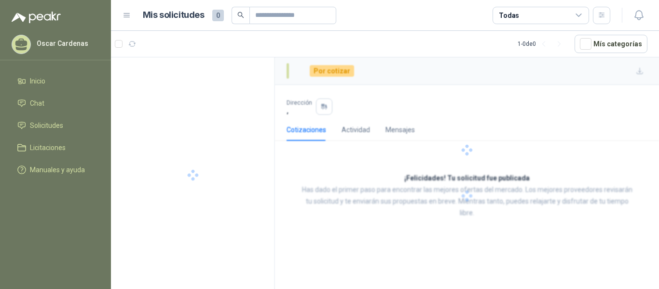 This screenshot has width=659, height=289. I want to click on span: Chat, so click(37, 103).